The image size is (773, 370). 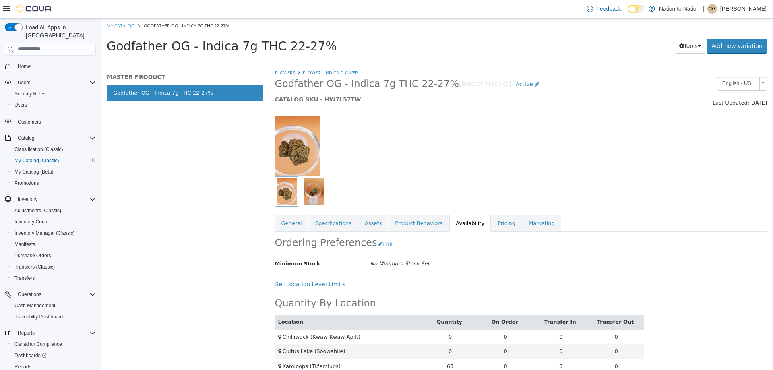 What do you see at coordinates (184, 54) in the screenshot?
I see `a: Flowers` at bounding box center [184, 54].